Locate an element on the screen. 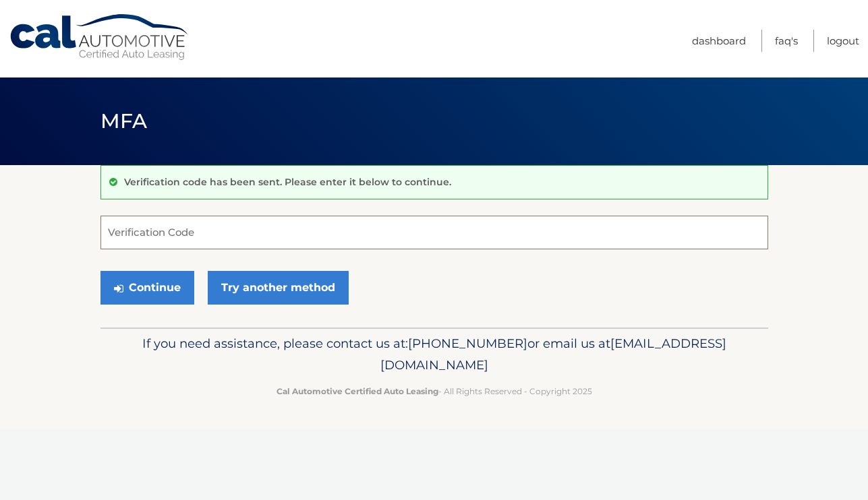 The image size is (868, 500). p: - All Rights Reserved - Copyright 2025 is located at coordinates (434, 391).